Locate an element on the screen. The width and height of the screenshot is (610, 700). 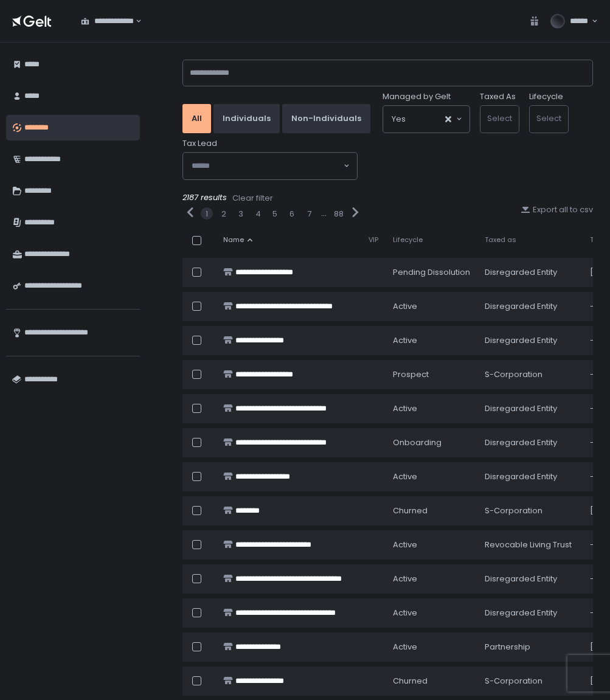
button: 5 is located at coordinates (275, 214).